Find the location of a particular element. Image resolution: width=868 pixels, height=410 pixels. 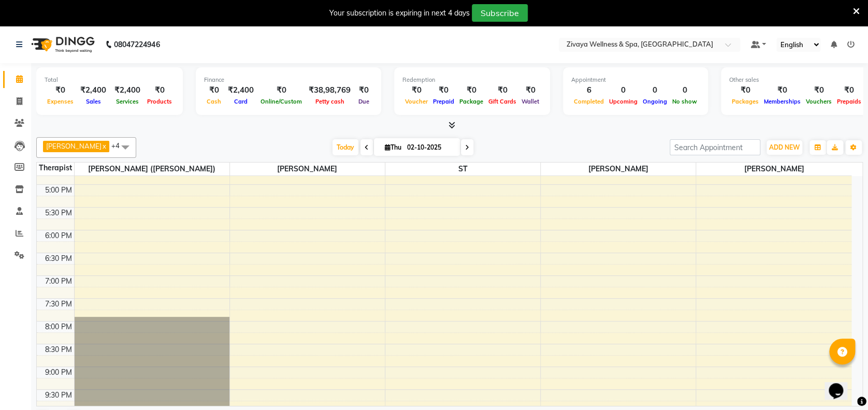

div: 6:00 PM is located at coordinates (59, 235).